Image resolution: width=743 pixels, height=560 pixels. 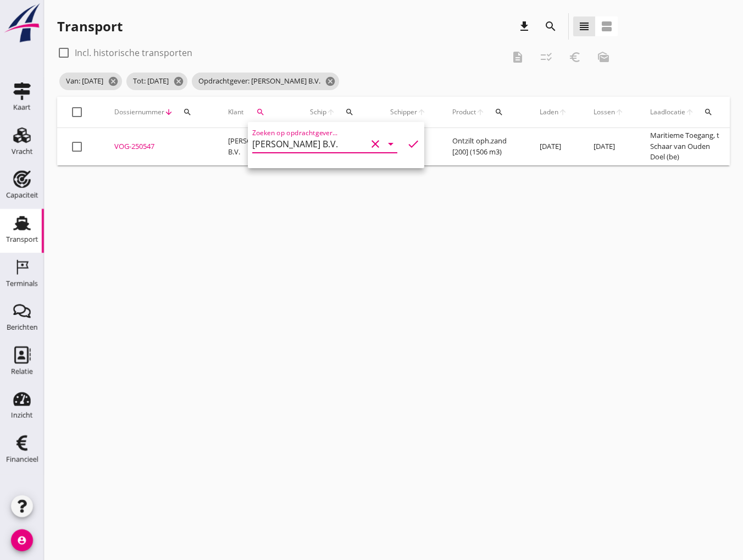 What do you see at coordinates (255, 112) in the screenshot?
I see `div: Klant` at bounding box center [255, 112].